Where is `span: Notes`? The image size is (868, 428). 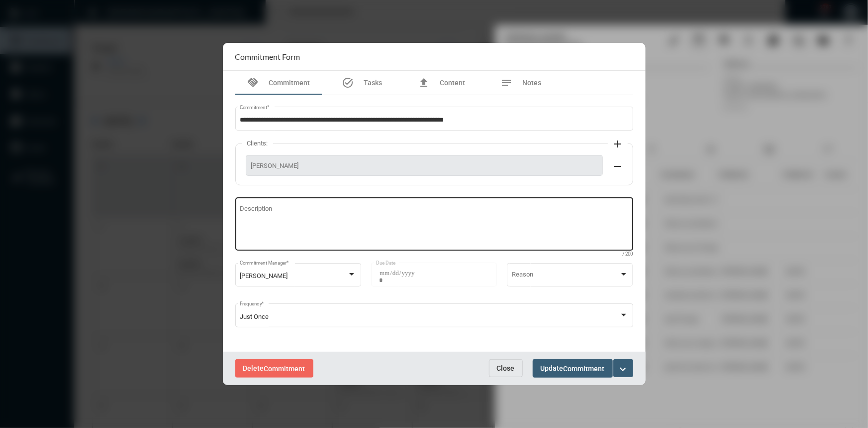 span: Notes is located at coordinates (532, 83).